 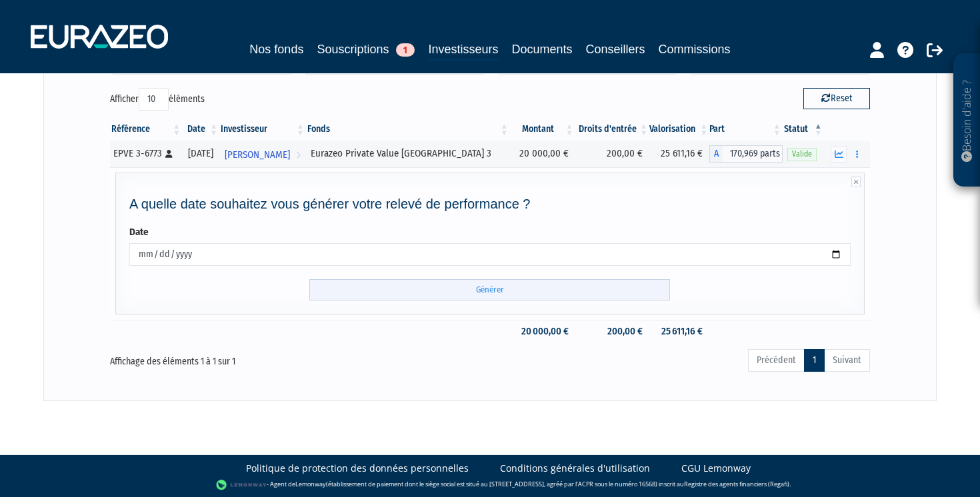 I want to click on a: Investisseurs, so click(x=463, y=50).